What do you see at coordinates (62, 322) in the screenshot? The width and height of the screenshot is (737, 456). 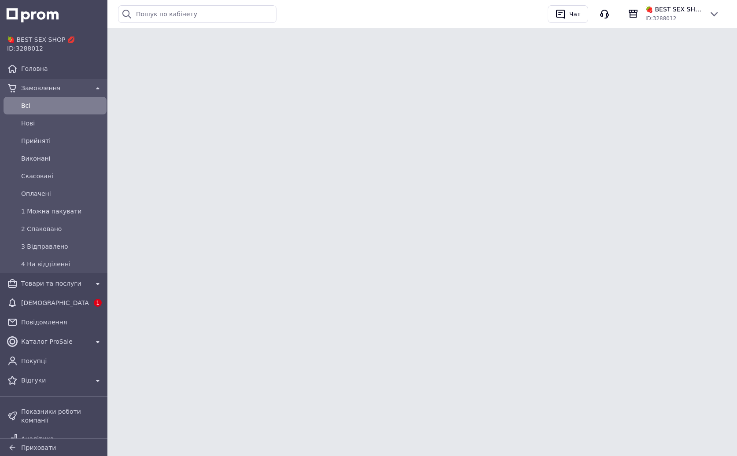 I see `span: Повідомлення` at bounding box center [62, 322].